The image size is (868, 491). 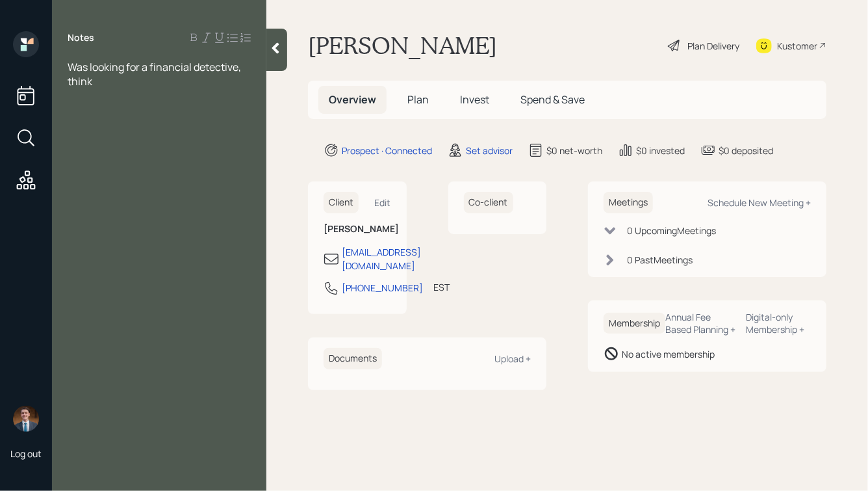 I want to click on div: Upload +, so click(x=513, y=358).